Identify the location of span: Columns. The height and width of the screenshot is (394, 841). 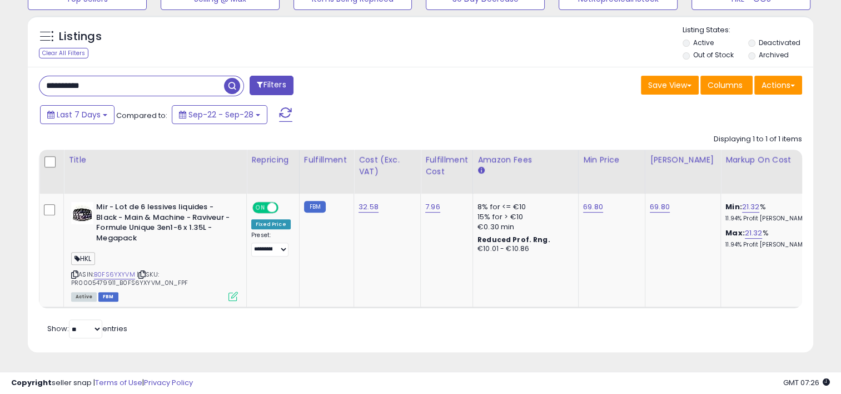
(725, 85).